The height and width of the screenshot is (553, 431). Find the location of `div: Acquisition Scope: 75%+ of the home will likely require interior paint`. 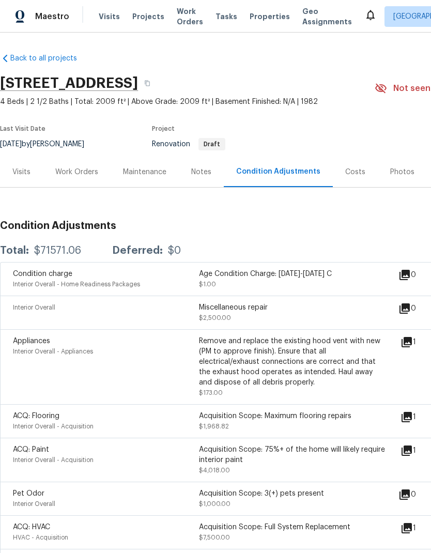

div: Acquisition Scope: 75%+ of the home will likely require interior paint is located at coordinates (292, 455).